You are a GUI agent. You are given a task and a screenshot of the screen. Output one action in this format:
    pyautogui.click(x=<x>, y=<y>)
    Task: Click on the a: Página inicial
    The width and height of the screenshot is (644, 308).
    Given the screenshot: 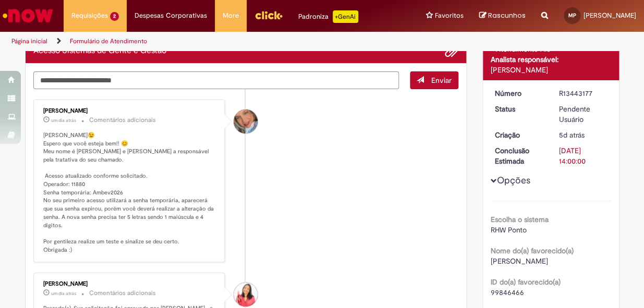 What is the action you would take?
    pyautogui.click(x=29, y=41)
    